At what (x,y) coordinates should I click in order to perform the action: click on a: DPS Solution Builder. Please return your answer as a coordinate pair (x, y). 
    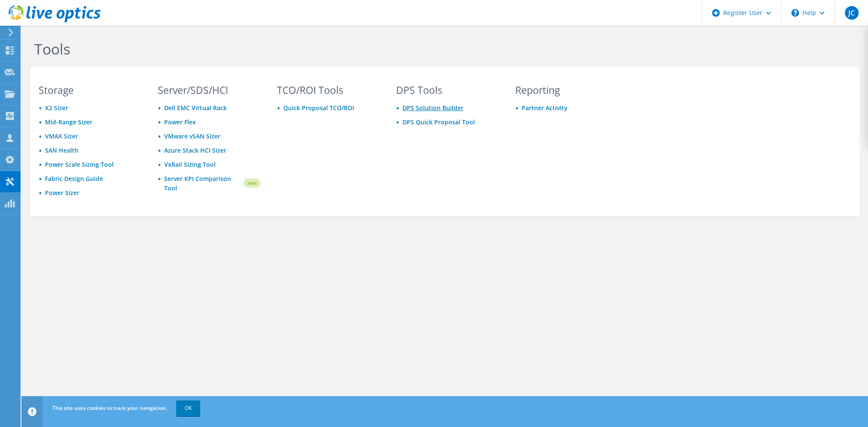
    Looking at the image, I should click on (433, 107).